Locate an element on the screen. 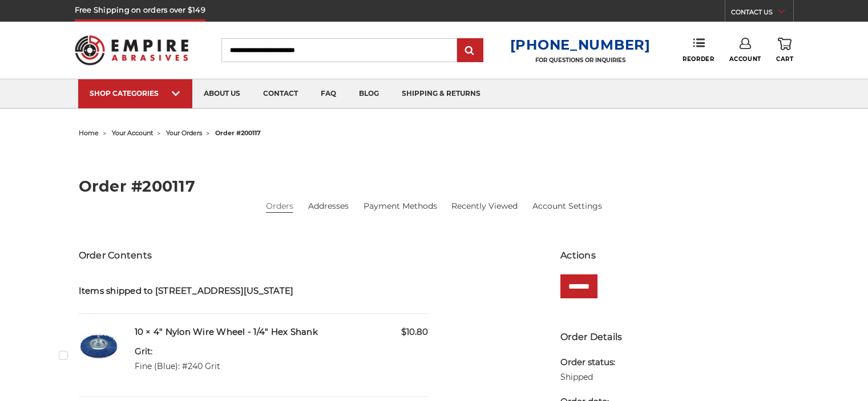  span: Account is located at coordinates (745, 59).